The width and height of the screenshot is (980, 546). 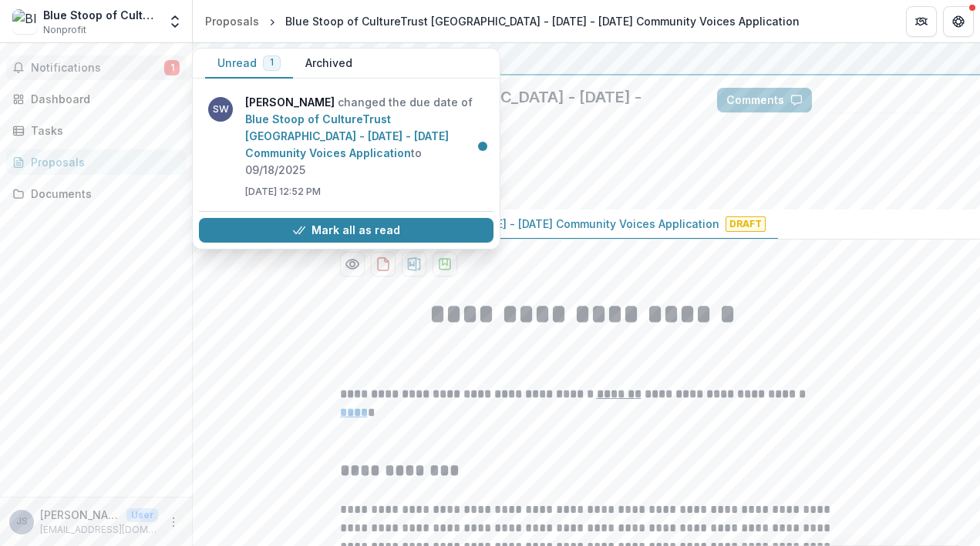 What do you see at coordinates (764, 100) in the screenshot?
I see `button: Comments` at bounding box center [764, 100].